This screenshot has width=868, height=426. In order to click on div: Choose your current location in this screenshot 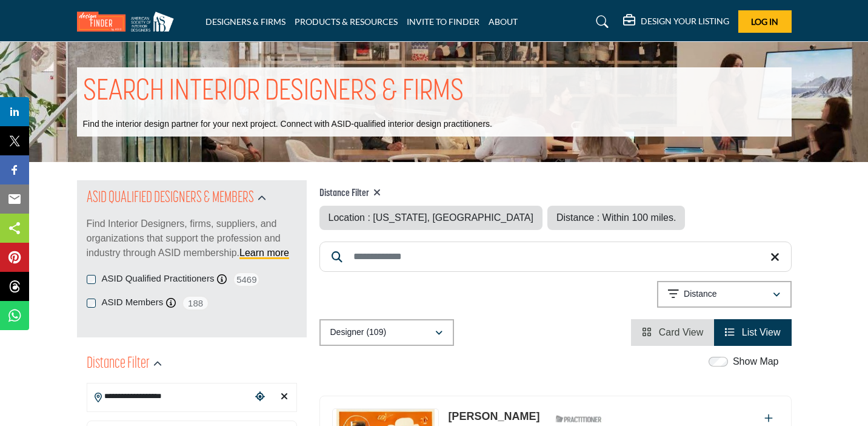, I will do `click(260, 397)`.